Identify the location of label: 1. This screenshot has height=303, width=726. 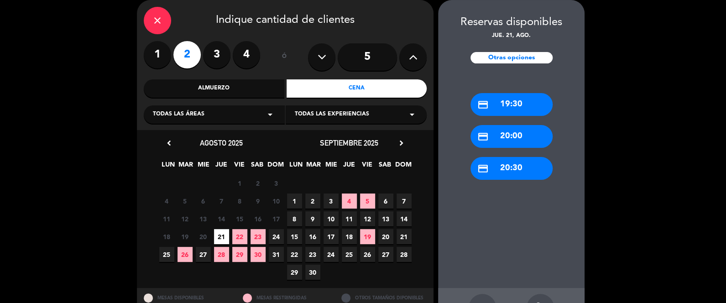
(157, 55).